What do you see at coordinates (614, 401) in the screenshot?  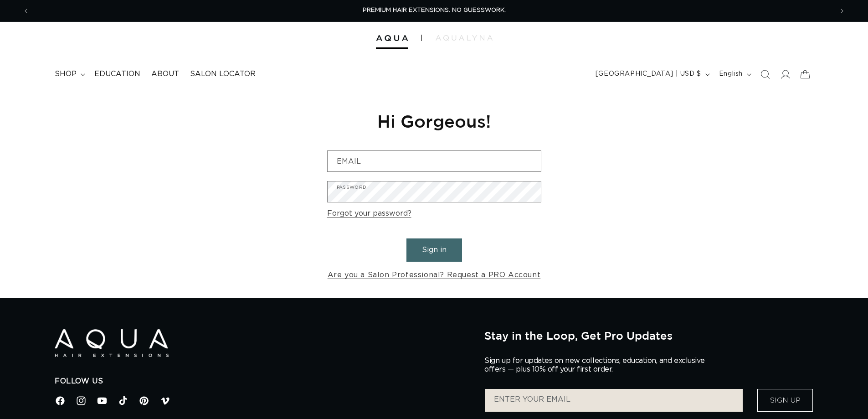 I see `input: ENTER YOUR EMAIL` at bounding box center [614, 401].